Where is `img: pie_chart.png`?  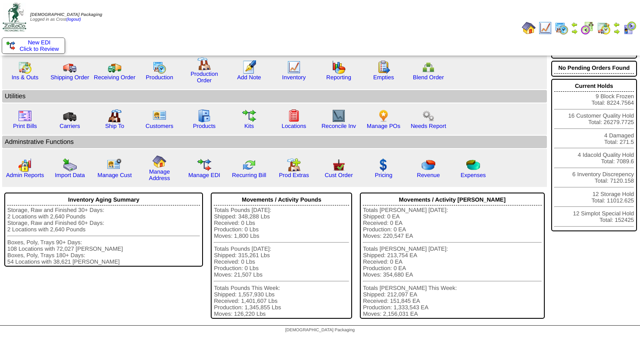
img: pie_chart.png is located at coordinates (429, 165).